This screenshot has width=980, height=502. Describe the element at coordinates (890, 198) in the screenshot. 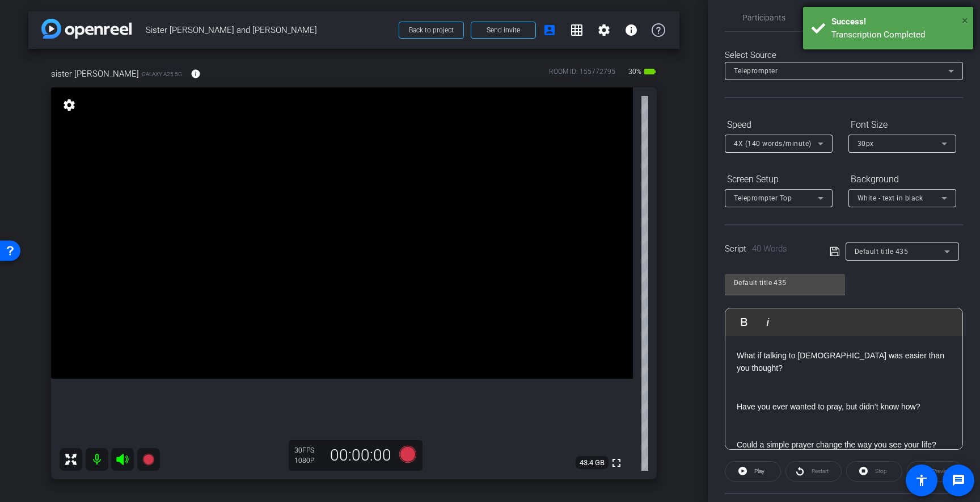

I see `span: White - text in black` at that location.